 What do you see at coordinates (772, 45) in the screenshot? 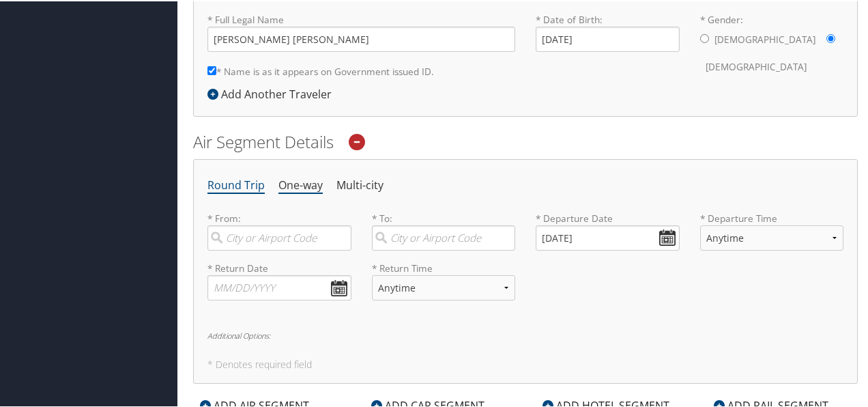
I see `label: * Gender:` at bounding box center [772, 45].